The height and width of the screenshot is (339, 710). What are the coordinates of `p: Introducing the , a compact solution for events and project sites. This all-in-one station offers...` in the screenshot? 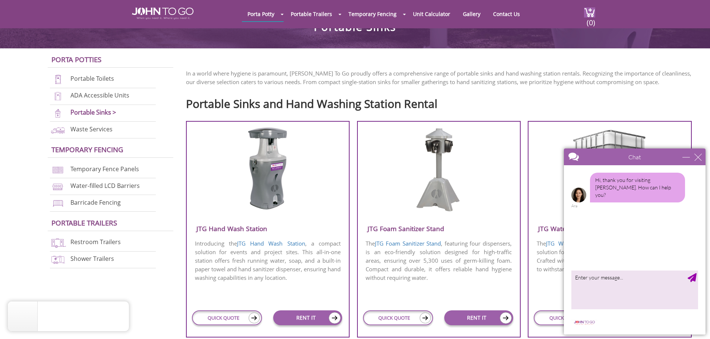 It's located at (268, 261).